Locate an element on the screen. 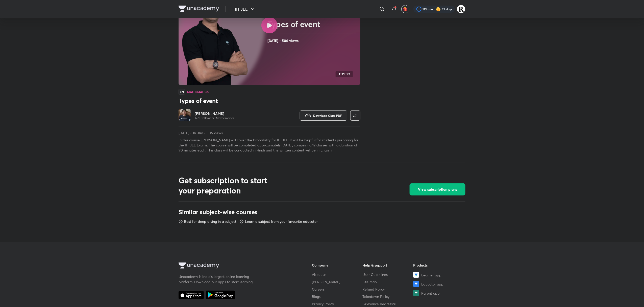 The width and height of the screenshot is (644, 307). h2: Get subscription to start your preparation is located at coordinates (231, 185).